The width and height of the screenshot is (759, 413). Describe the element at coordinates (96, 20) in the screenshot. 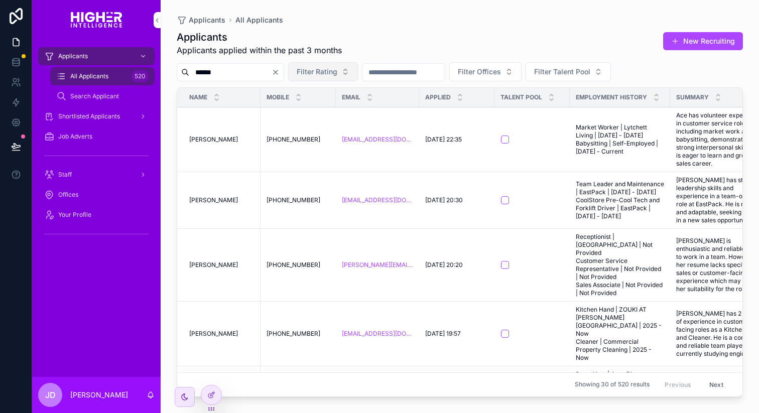

I see `img: App logo` at that location.